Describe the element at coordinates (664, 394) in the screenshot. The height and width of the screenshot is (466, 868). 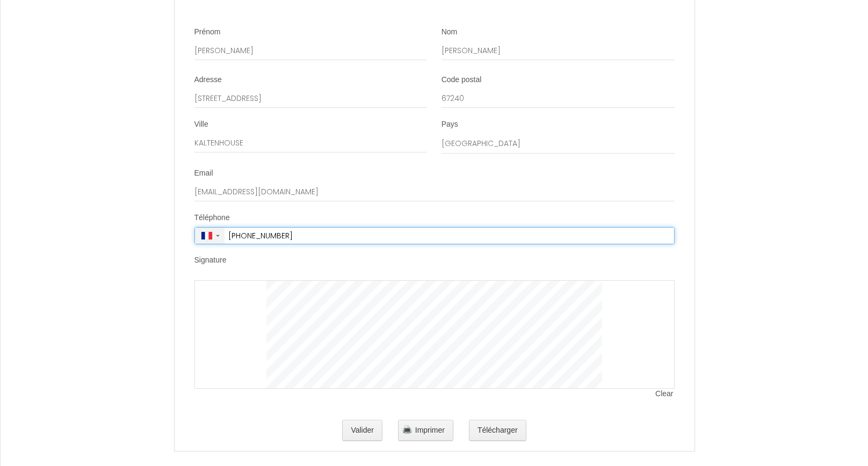
I see `span: Clear` at that location.